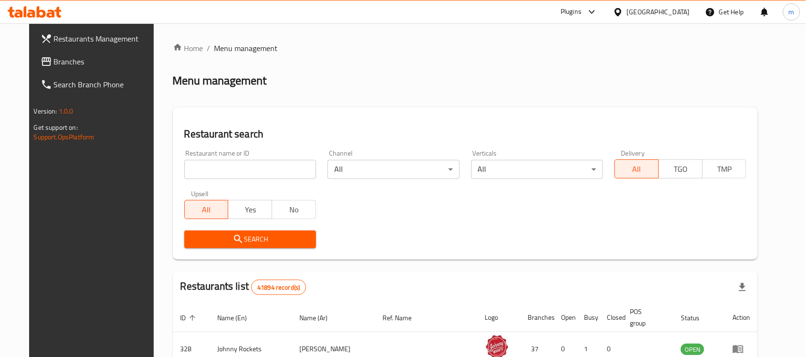  I want to click on div: Export file, so click(742, 287).